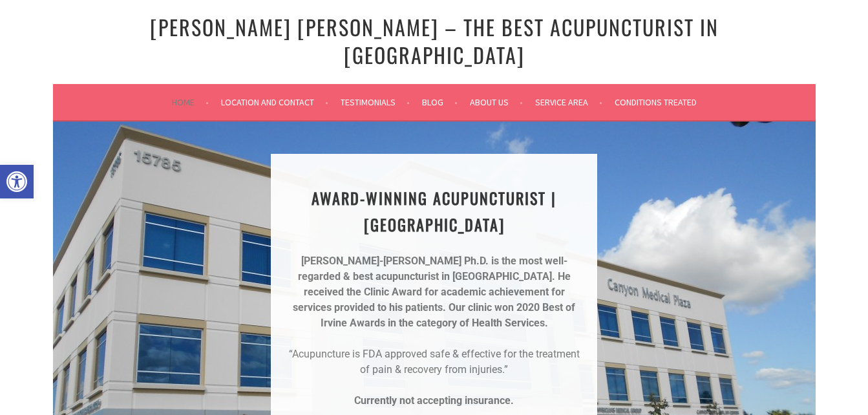  What do you see at coordinates (275, 102) in the screenshot?
I see `a: Location and Contact` at bounding box center [275, 102].